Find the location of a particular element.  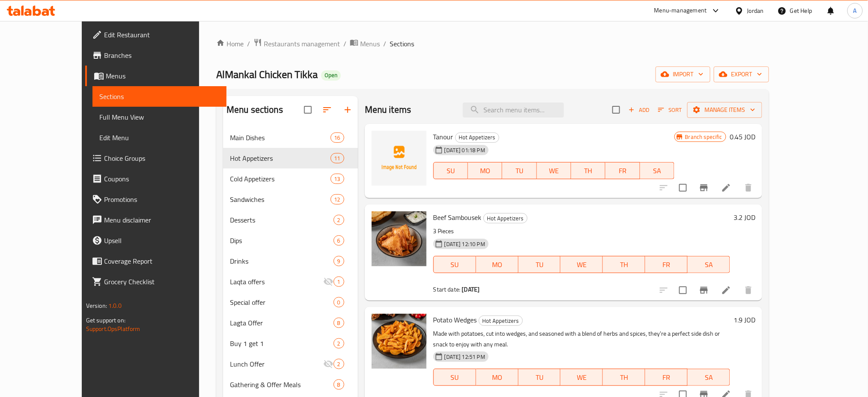

span: Upsell is located at coordinates (162, 241).